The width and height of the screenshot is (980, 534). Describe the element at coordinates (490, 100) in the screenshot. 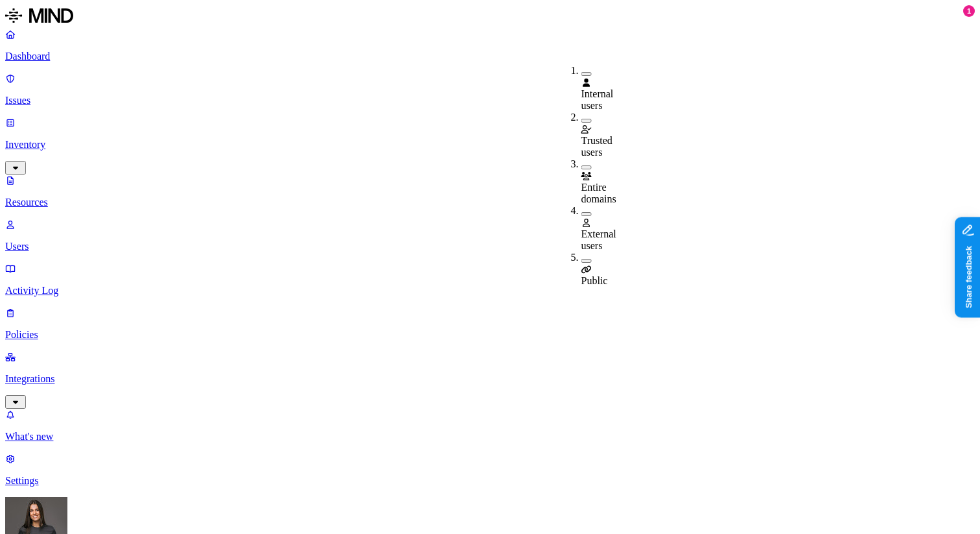

I see `p: Issues` at that location.